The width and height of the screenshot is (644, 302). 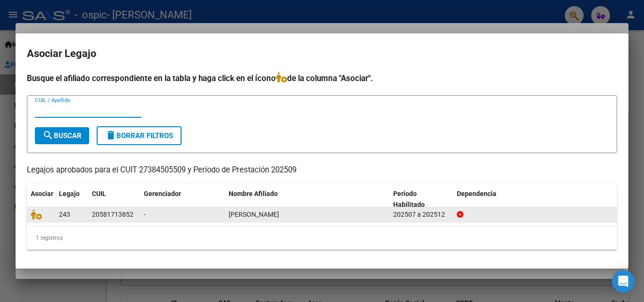 What do you see at coordinates (139, 135) in the screenshot?
I see `span: Borrar Filtros` at bounding box center [139, 135].